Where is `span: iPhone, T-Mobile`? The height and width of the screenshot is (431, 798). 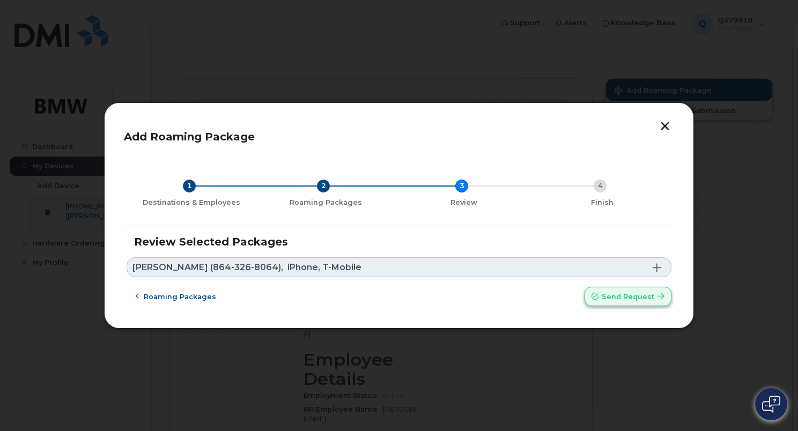
span: iPhone, T-Mobile is located at coordinates (325, 268).